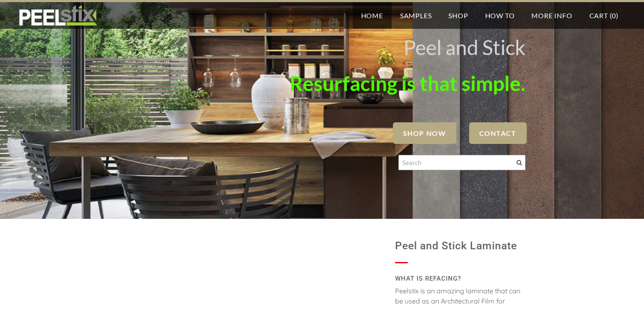  What do you see at coordinates (500, 15) in the screenshot?
I see `a: How To` at bounding box center [500, 15].